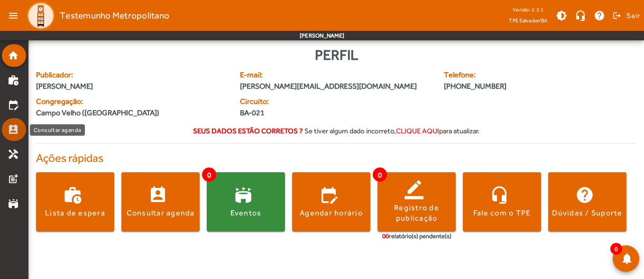 The image size is (644, 279). What do you see at coordinates (13, 179) in the screenshot?
I see `mat-icon: post_add` at bounding box center [13, 179].